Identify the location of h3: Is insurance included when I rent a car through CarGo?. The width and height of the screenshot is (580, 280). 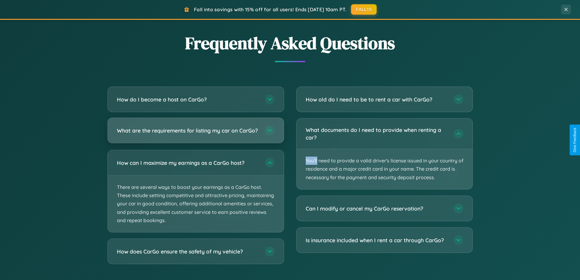
(377, 240).